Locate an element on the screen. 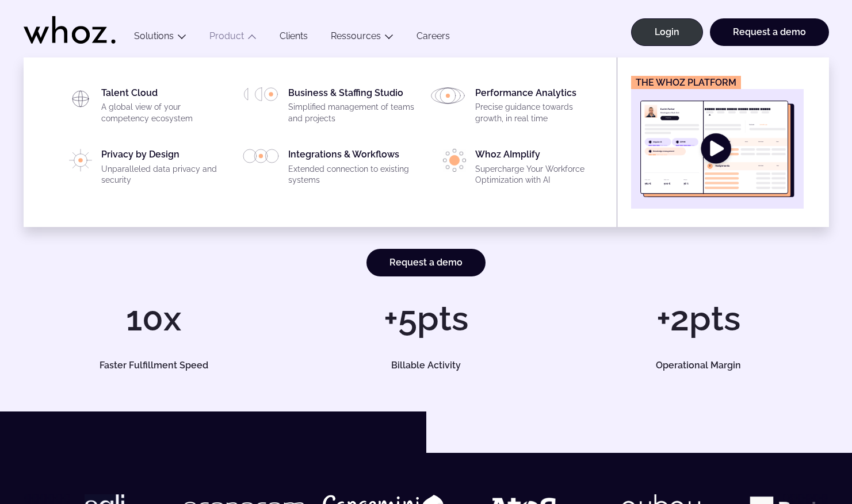  img: PICTO_INTEGRATION.svg is located at coordinates (261, 155).